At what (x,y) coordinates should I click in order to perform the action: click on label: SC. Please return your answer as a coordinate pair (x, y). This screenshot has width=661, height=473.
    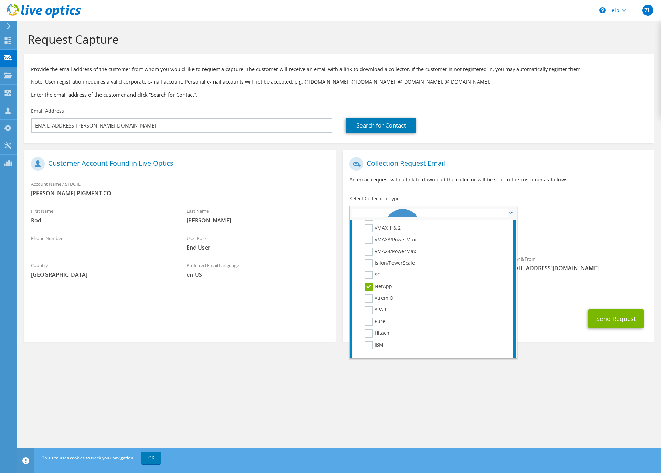
    Looking at the image, I should click on (372, 275).